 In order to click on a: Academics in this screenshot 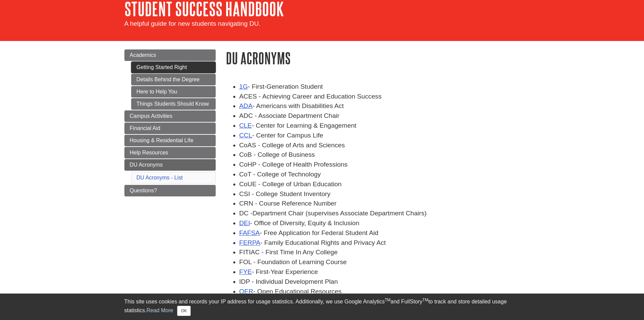, I will do `click(170, 55)`.